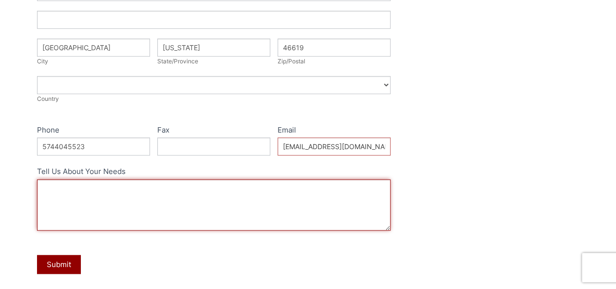 The height and width of the screenshot is (289, 616). Describe the element at coordinates (93, 61) in the screenshot. I see `div: City` at that location.